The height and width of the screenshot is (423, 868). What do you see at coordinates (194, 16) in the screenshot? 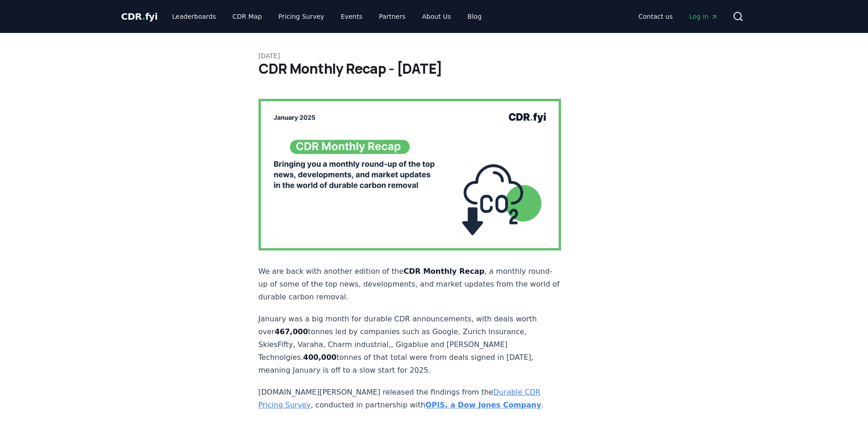
I see `a: Leaderboards` at bounding box center [194, 16].